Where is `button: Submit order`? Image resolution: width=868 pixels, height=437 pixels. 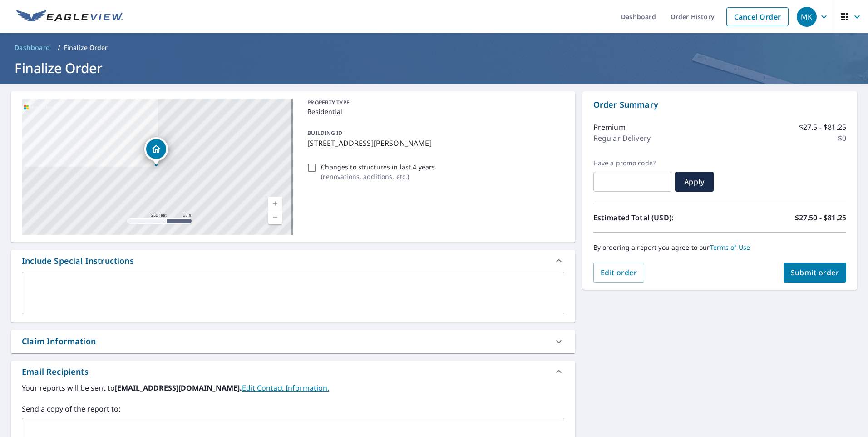 button: Submit order is located at coordinates (815, 272).